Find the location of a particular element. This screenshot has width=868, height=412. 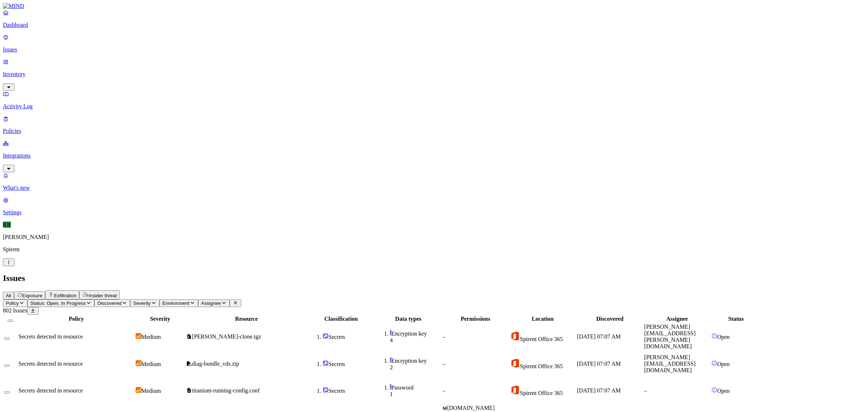

span: Severity is located at coordinates (142, 303).